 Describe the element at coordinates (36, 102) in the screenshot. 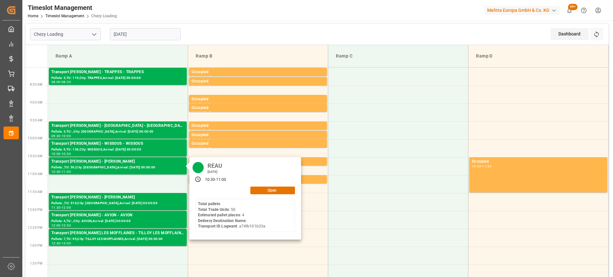

I see `span: 9:00 AM` at that location.